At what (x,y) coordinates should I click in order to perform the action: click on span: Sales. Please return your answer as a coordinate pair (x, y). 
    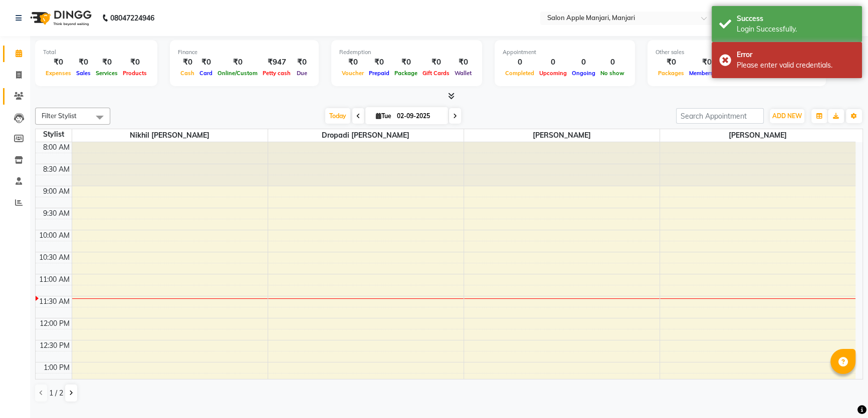
    Looking at the image, I should click on (83, 73).